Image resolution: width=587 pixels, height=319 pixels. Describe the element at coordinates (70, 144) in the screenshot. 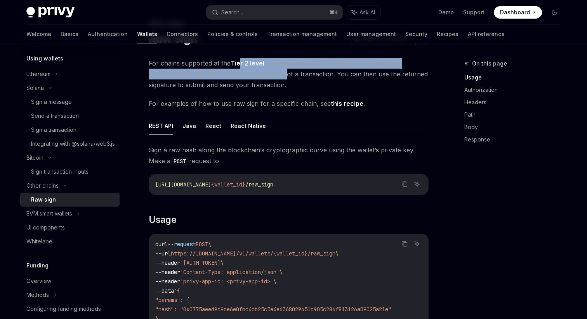

I see `a: Integrating with @solana/web3.js` at that location.